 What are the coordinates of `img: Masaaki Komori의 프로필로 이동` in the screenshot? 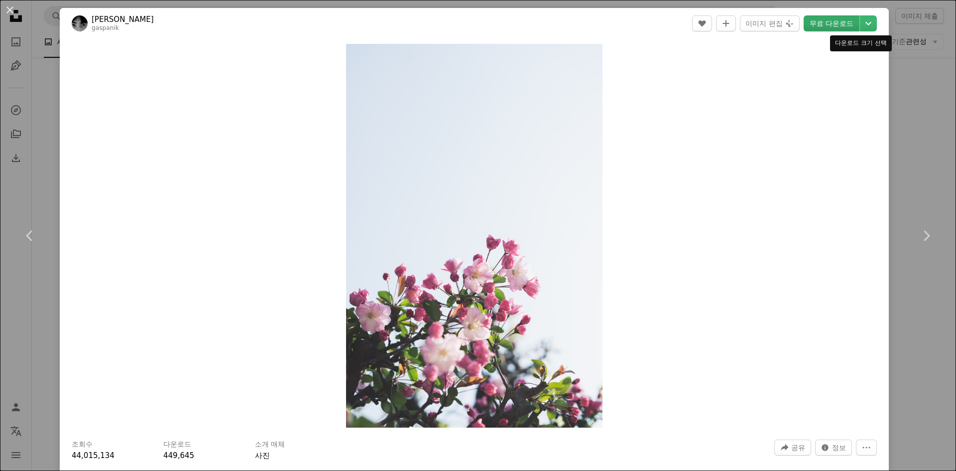 It's located at (80, 23).